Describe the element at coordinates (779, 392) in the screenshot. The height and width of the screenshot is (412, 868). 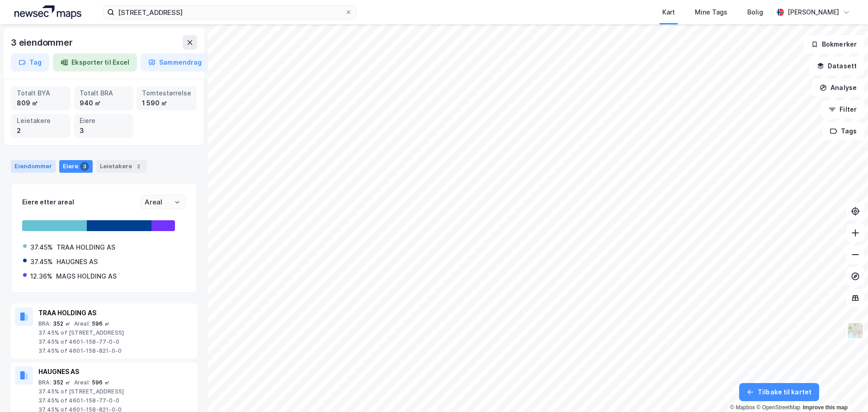
I see `button: Tilbake til kartet` at that location.